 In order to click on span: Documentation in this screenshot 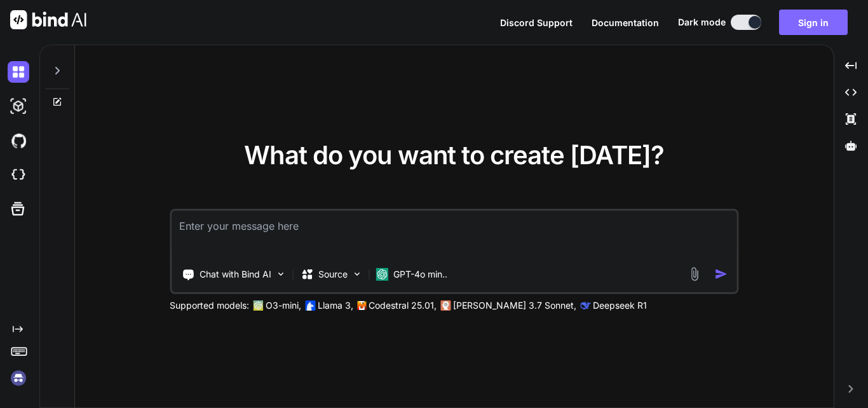, I will do `click(625, 22)`.